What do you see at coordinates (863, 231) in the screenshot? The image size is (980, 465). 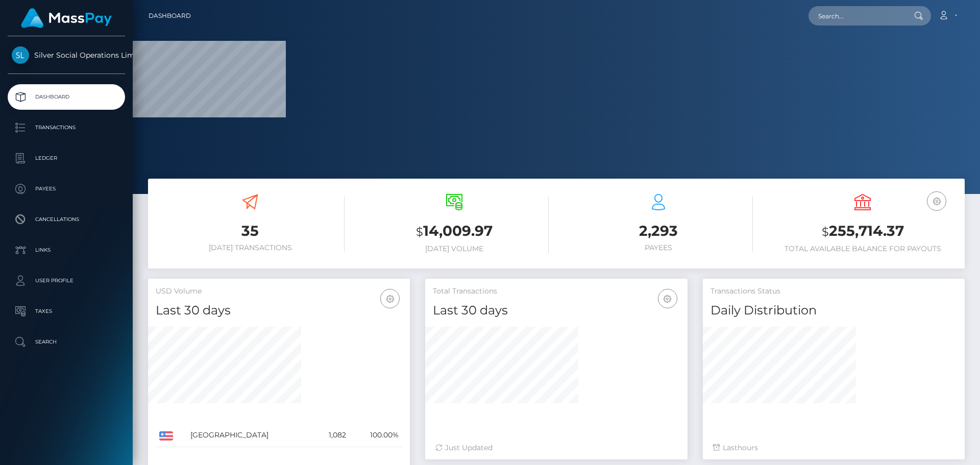 I see `h3: 255,714.37` at bounding box center [863, 231].